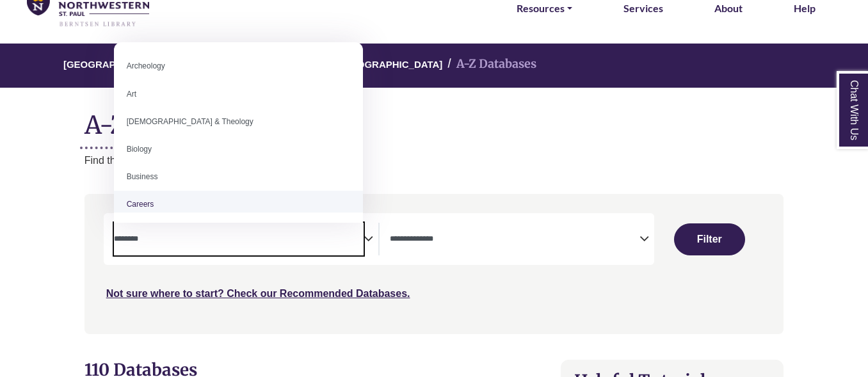 The width and height of the screenshot is (868, 377). I want to click on p: Find the best library databases for your research., so click(434, 161).